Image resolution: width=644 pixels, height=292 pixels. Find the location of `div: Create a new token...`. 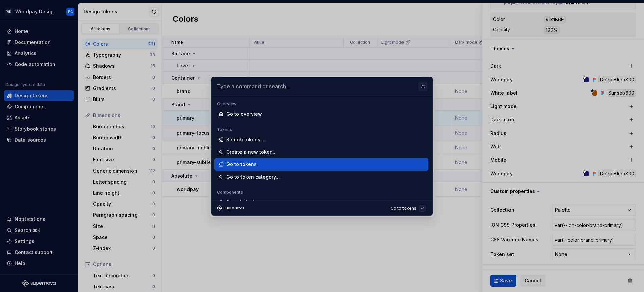

div: Create a new token... is located at coordinates (252, 152).